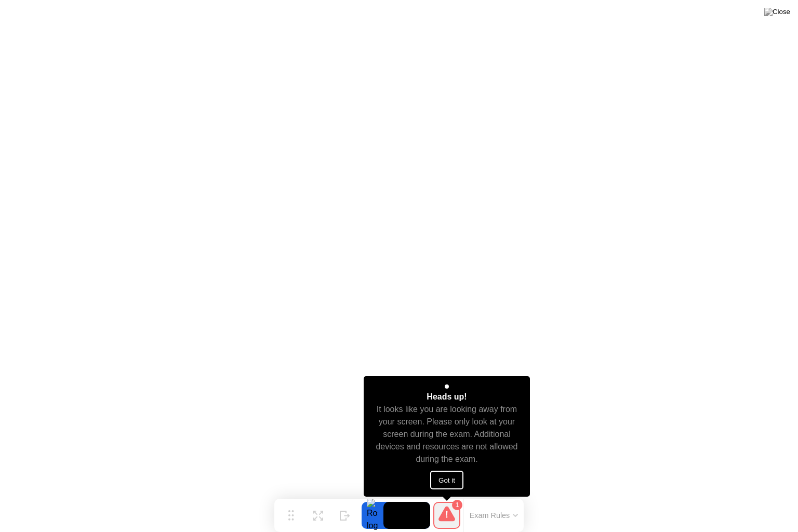  I want to click on button: Got it, so click(447, 480).